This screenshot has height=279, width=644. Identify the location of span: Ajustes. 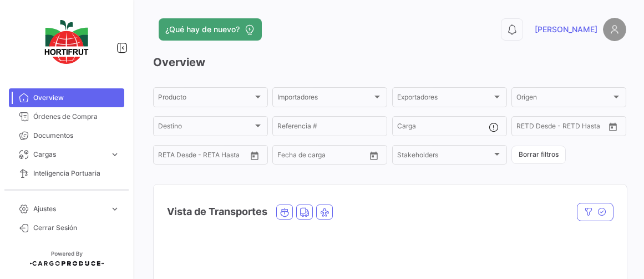
(69, 209).